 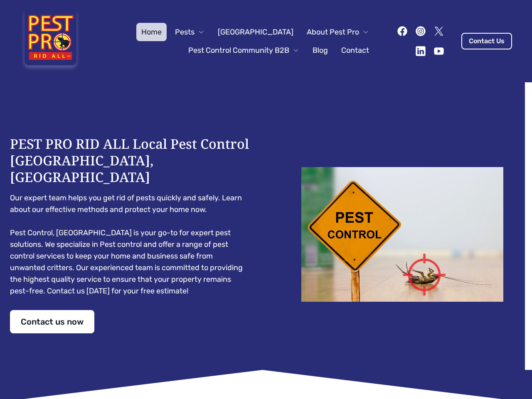 What do you see at coordinates (486, 41) in the screenshot?
I see `a: Contact Us` at bounding box center [486, 41].